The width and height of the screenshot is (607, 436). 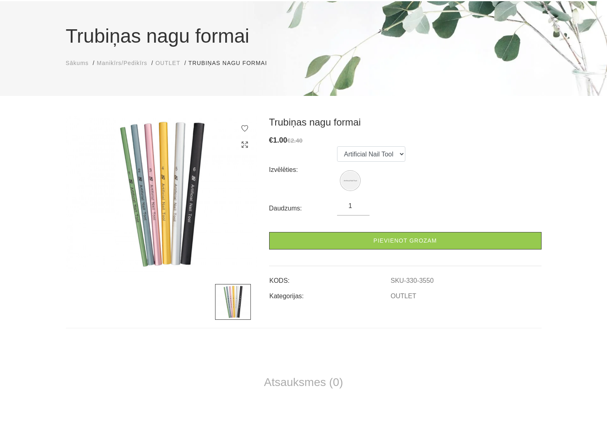 What do you see at coordinates (303, 209) in the screenshot?
I see `div: Daudzums:` at bounding box center [303, 209].